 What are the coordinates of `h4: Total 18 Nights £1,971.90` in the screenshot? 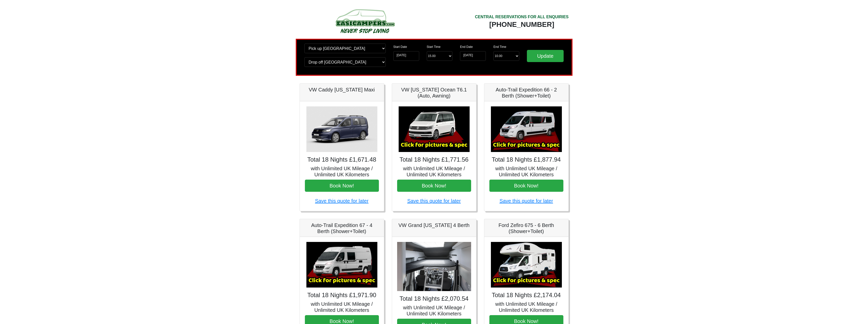 It's located at (342, 295).